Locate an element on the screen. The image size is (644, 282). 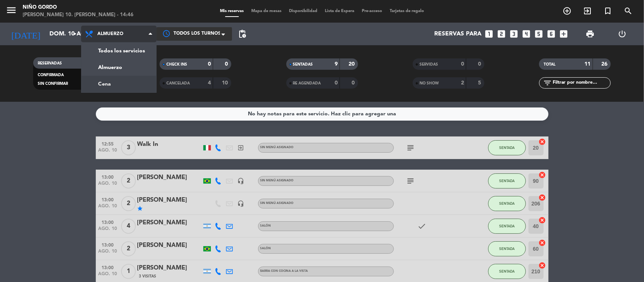
strong: 9 is located at coordinates (336, 64).